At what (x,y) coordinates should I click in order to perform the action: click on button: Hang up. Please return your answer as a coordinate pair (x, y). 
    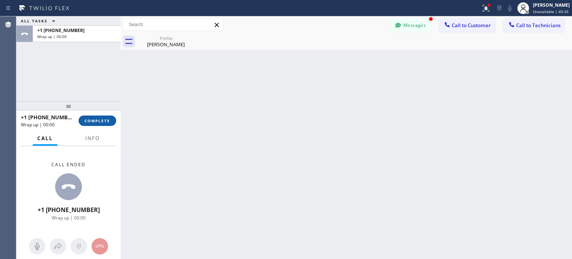
    Looking at the image, I should click on (100, 246).